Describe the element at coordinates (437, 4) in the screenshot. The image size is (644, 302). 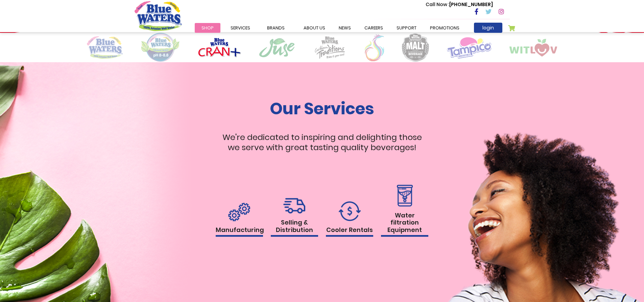
I see `span: Call Now :` at that location.